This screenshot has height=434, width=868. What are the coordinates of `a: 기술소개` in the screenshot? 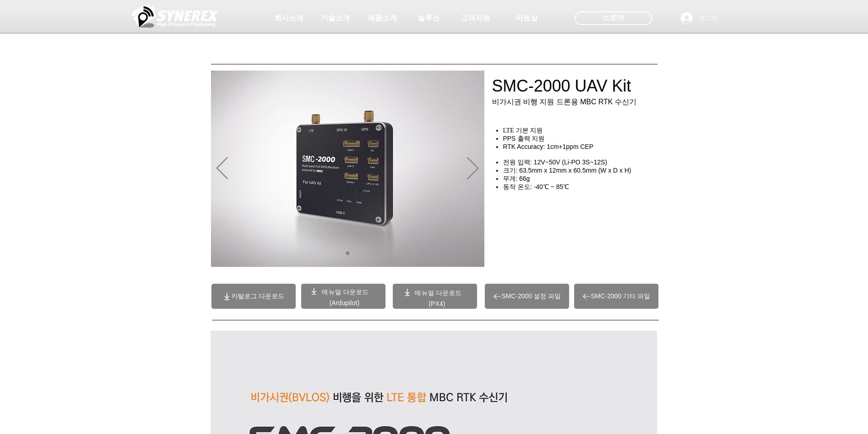 It's located at (335, 18).